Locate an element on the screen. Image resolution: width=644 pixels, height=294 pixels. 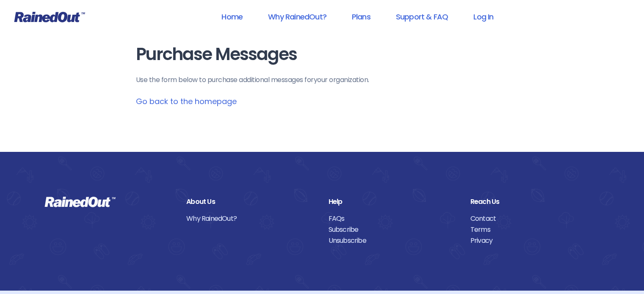
a: Unsubscribe is located at coordinates (393, 241).